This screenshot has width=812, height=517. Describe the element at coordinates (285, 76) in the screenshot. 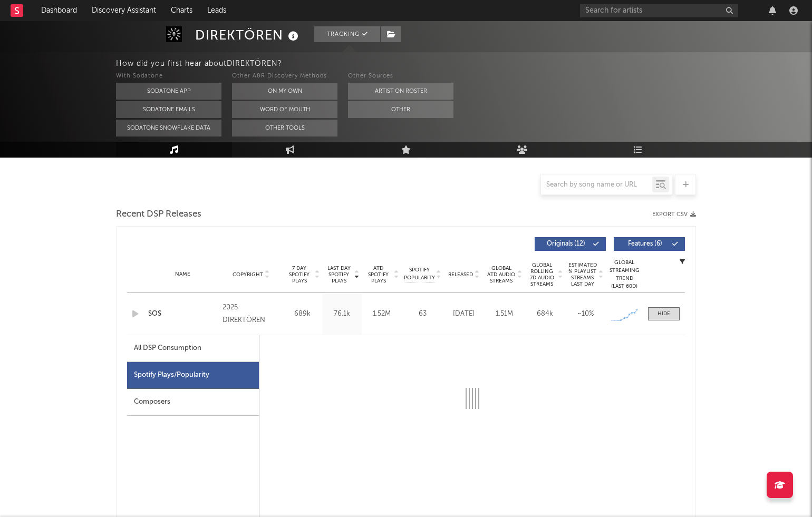

I see `div: Other A&R Discovery Methods` at that location.